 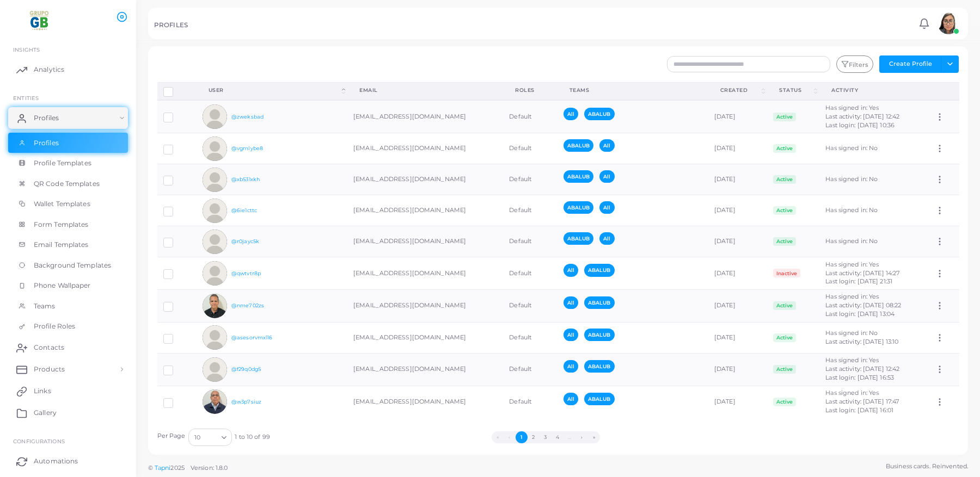 I want to click on a: Gallery, so click(x=68, y=413).